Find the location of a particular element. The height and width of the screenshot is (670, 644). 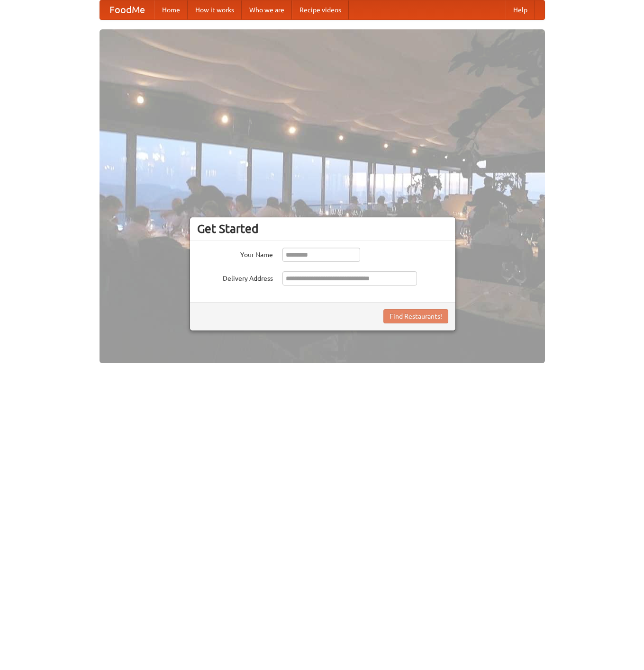

a: Home is located at coordinates (171, 10).